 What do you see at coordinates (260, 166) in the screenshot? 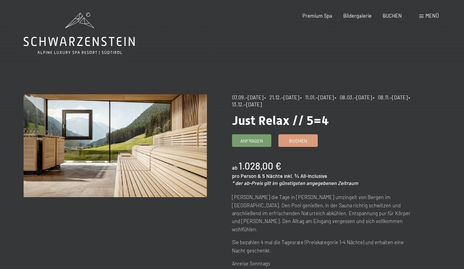
I see `b: 1.028,00 €` at bounding box center [260, 166].